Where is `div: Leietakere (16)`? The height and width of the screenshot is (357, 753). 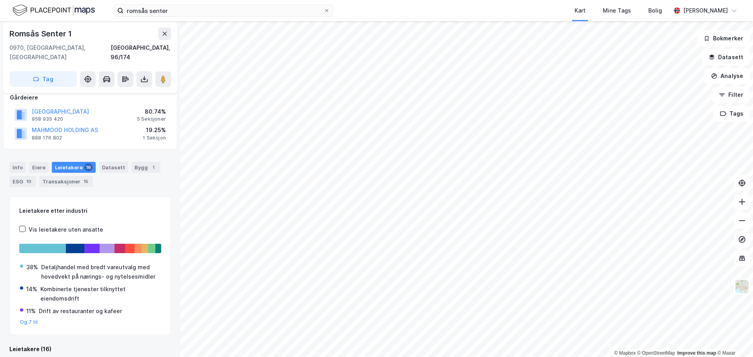
div: Leietakere (16) is located at coordinates (90, 349).